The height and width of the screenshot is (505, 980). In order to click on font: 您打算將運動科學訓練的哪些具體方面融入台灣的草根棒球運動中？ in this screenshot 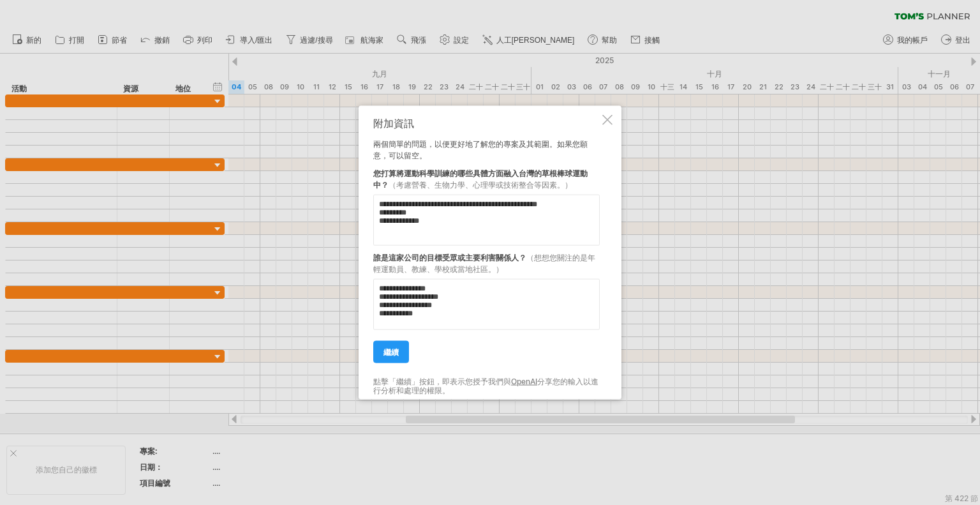, I will do `click(481, 178)`.